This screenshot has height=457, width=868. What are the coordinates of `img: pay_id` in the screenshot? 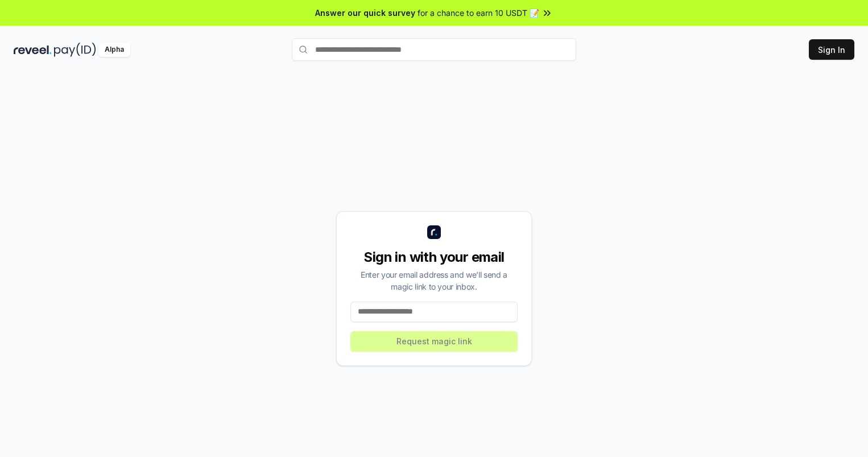 It's located at (75, 49).